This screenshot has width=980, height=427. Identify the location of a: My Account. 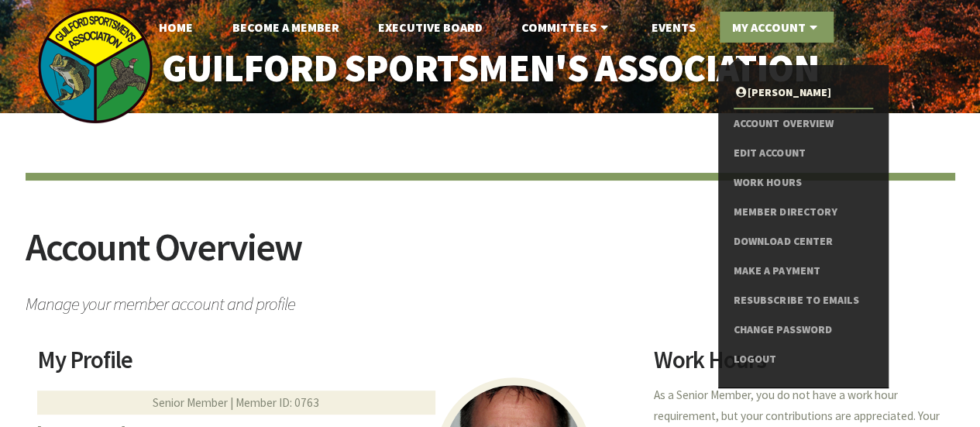
(776, 27).